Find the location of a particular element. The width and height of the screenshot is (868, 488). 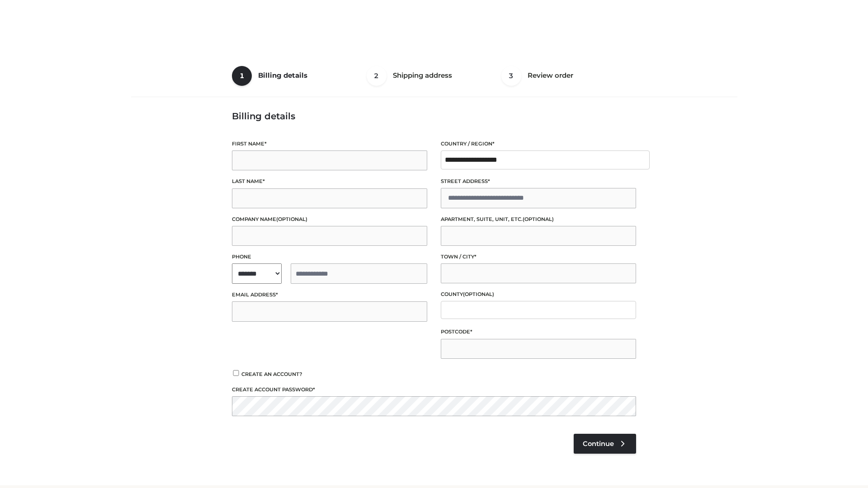

label: Postcode is located at coordinates (538, 332).